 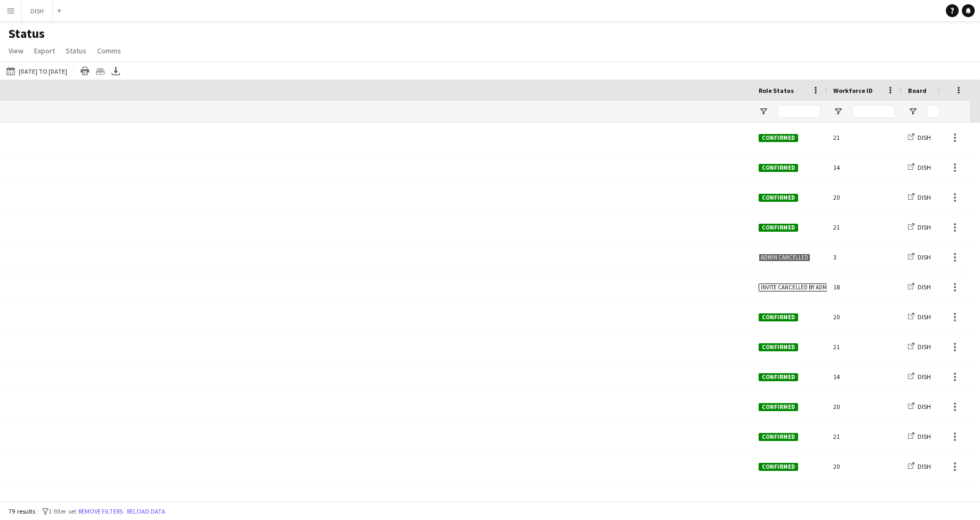 What do you see at coordinates (37, 10) in the screenshot?
I see `button: DISH` at bounding box center [37, 10].